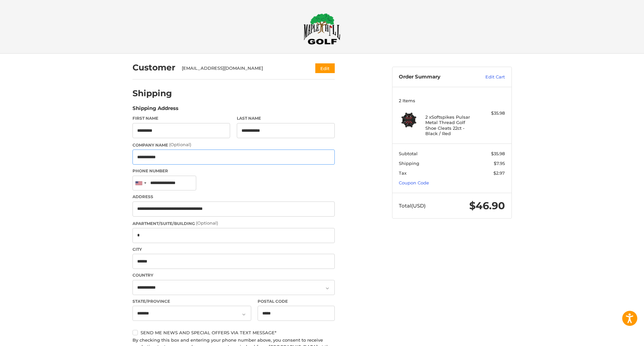 Image resolution: width=644 pixels, height=346 pixels. What do you see at coordinates (403, 173) in the screenshot?
I see `span: Tax` at bounding box center [403, 173].